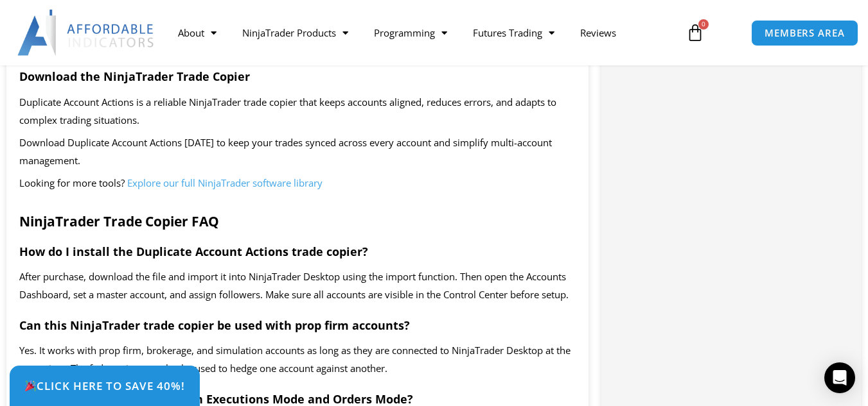  What do you see at coordinates (215, 325) in the screenshot?
I see `strong: Can this NinjaTrader trade copier be used with prop firm accounts?` at bounding box center [215, 325].